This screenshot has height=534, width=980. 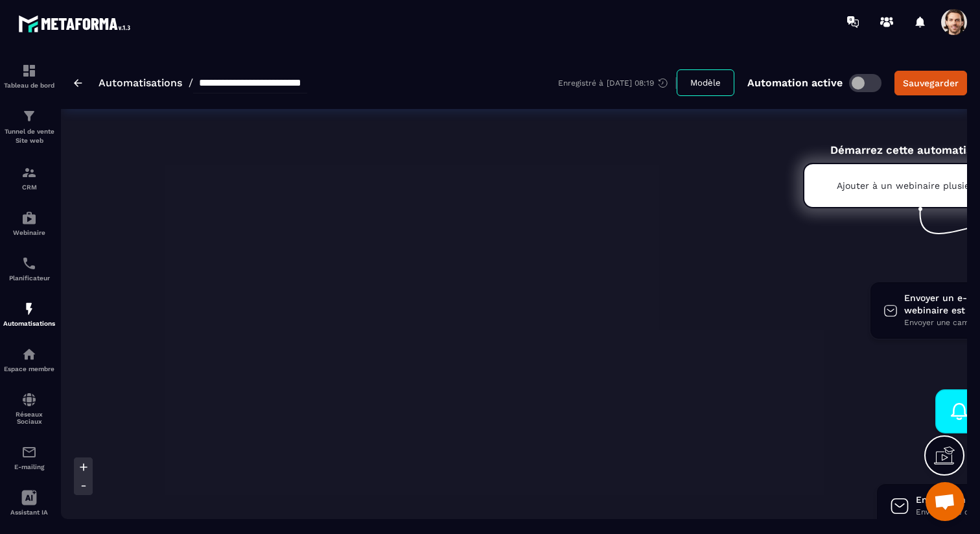 What do you see at coordinates (29, 223) in the screenshot?
I see `a: automationsautomationsWebinaire` at bounding box center [29, 223].